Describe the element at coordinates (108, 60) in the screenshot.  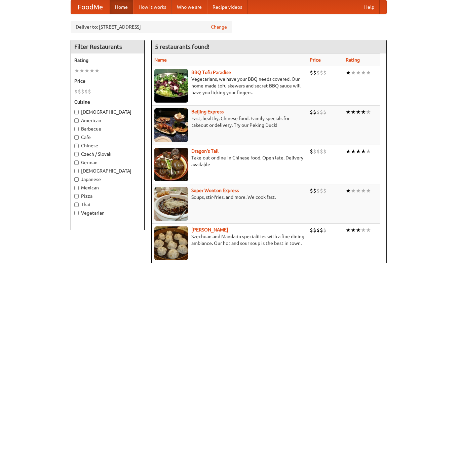
I see `h5: Rating` at that location.